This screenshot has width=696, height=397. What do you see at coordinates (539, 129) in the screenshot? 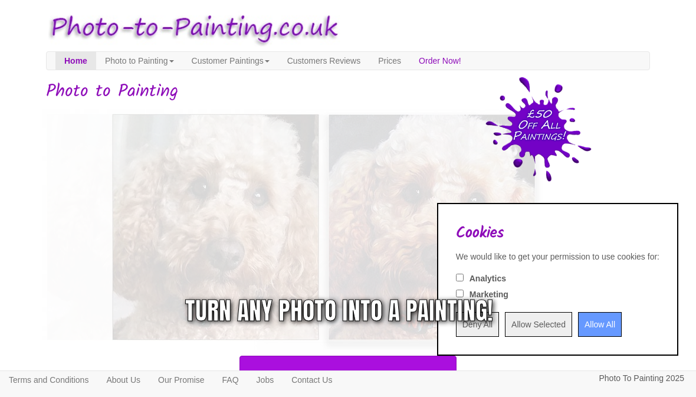
I see `img: 50 pound price drop` at bounding box center [539, 129].